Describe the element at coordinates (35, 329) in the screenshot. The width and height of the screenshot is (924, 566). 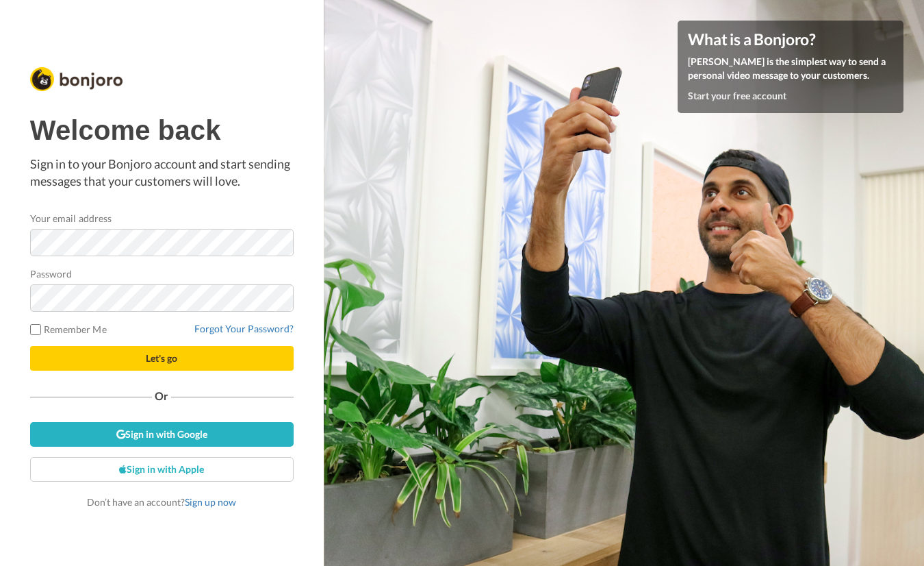
I see `input: Remember Me` at that location.